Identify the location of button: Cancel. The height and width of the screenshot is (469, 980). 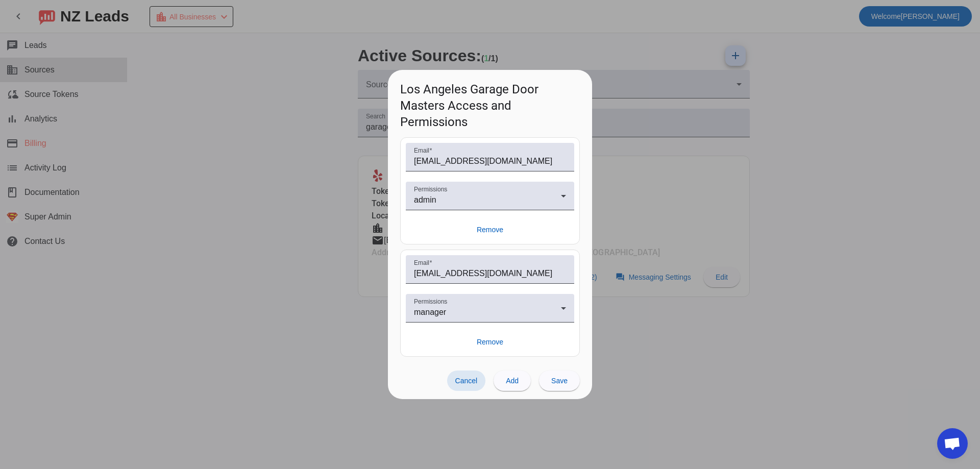
(467, 380).